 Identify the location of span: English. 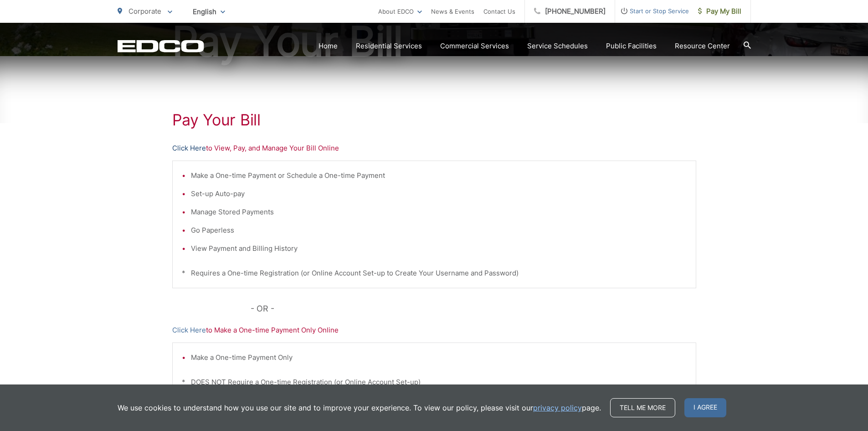
(209, 11).